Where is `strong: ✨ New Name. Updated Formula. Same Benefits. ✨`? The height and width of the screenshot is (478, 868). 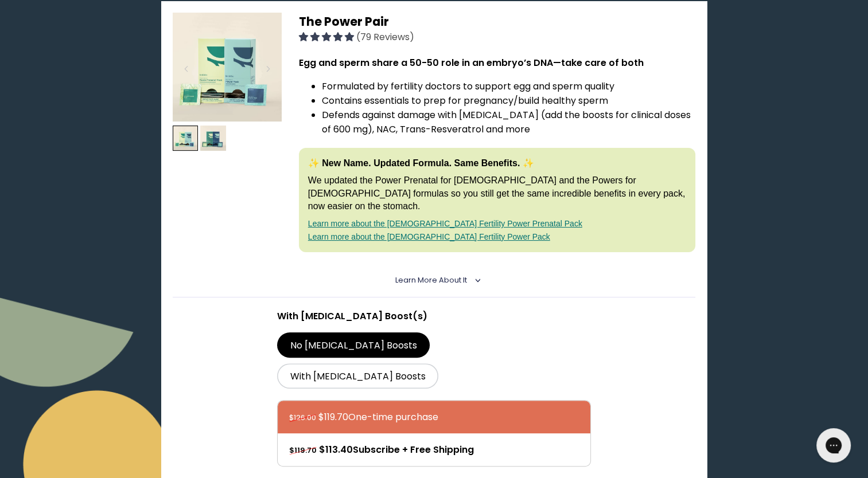 strong: ✨ New Name. Updated Formula. Same Benefits. ✨ is located at coordinates (421, 163).